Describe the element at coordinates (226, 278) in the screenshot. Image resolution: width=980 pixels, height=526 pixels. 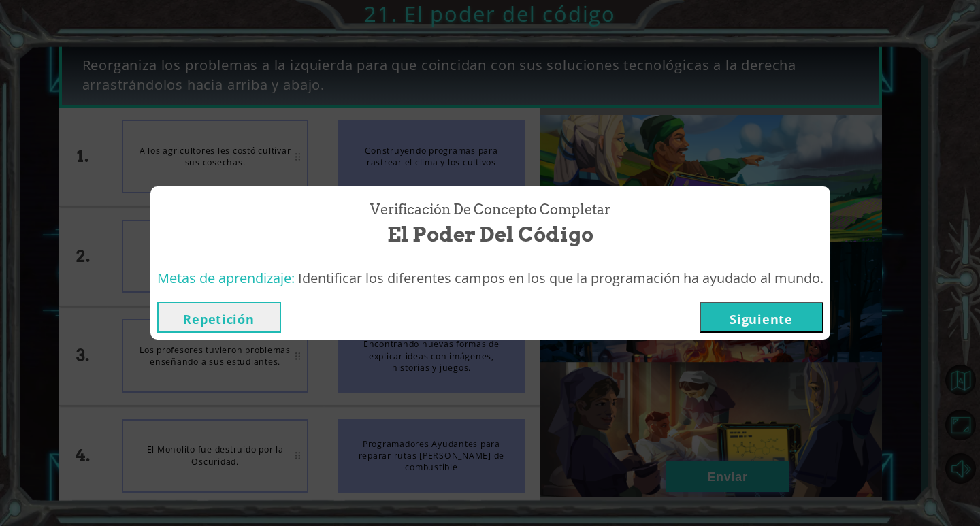
I see `span: Metas de aprendizaje:` at that location.